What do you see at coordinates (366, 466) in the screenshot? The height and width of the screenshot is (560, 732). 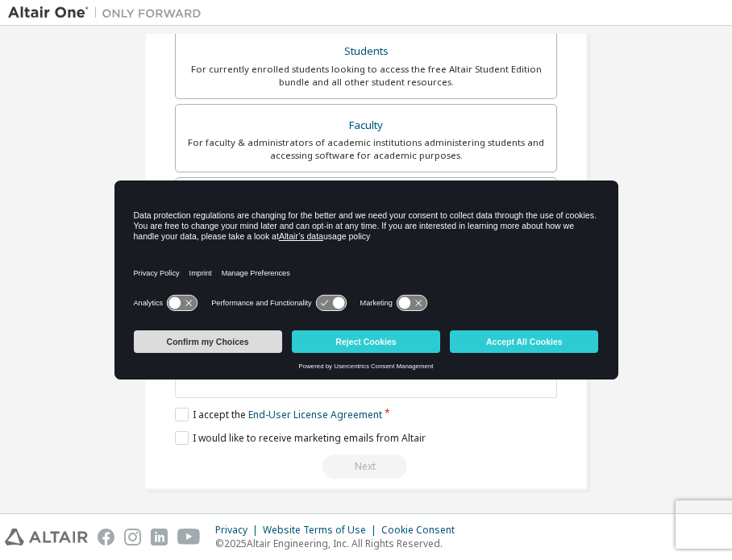 I see `div: Read and acccept EULA to continue` at bounding box center [366, 466].